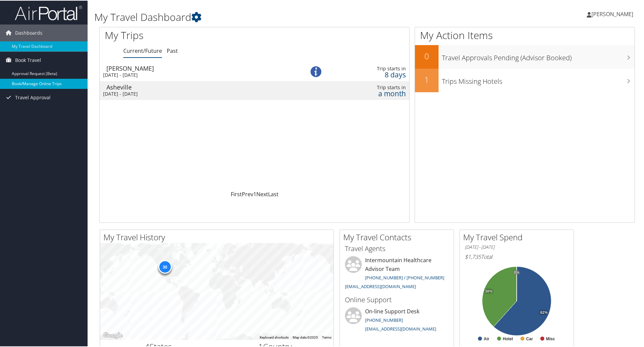 The image size is (644, 347). What do you see at coordinates (236, 194) in the screenshot?
I see `a: First` at bounding box center [236, 194].